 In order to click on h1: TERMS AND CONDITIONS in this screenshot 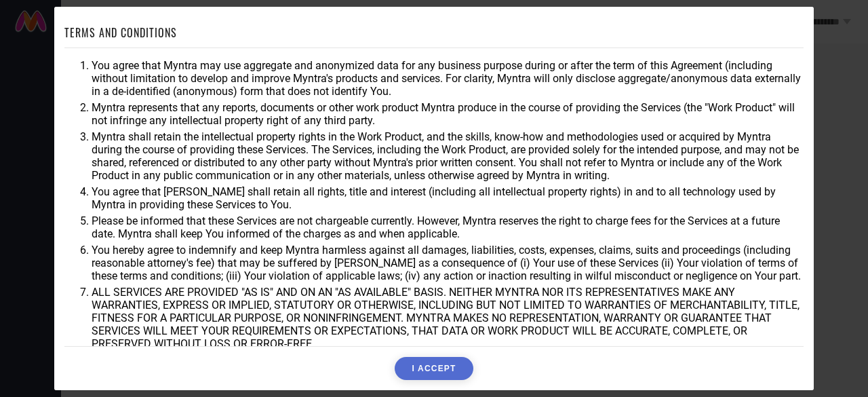, I will do `click(121, 33)`.